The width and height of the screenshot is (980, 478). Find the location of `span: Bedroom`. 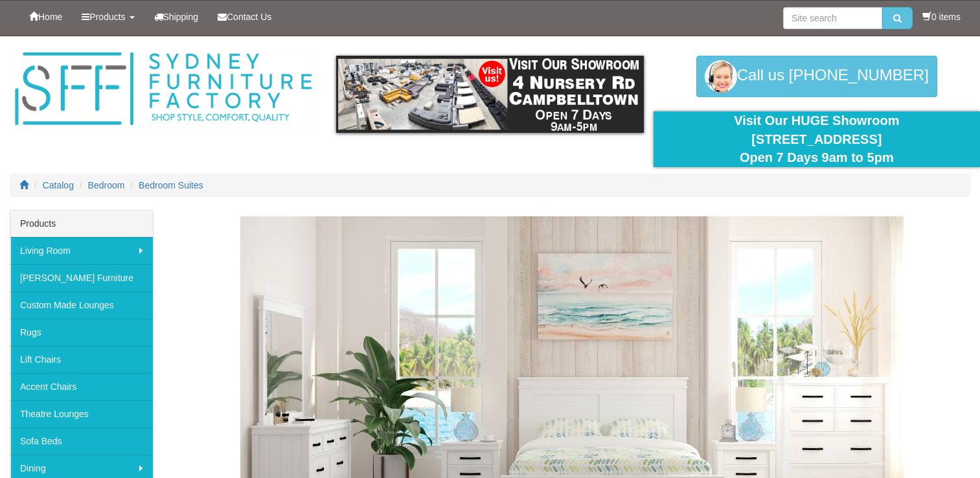

span: Bedroom is located at coordinates (106, 185).